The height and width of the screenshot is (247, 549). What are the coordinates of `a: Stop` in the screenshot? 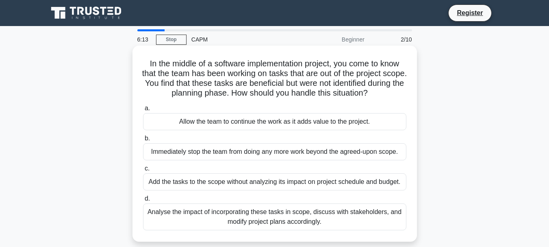 It's located at (171, 39).